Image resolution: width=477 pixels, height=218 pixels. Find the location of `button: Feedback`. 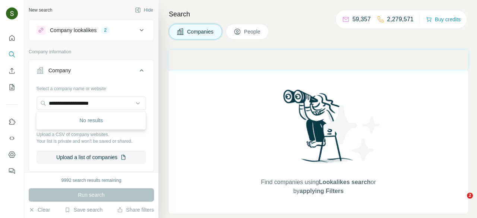

button: Feedback is located at coordinates (12, 171).